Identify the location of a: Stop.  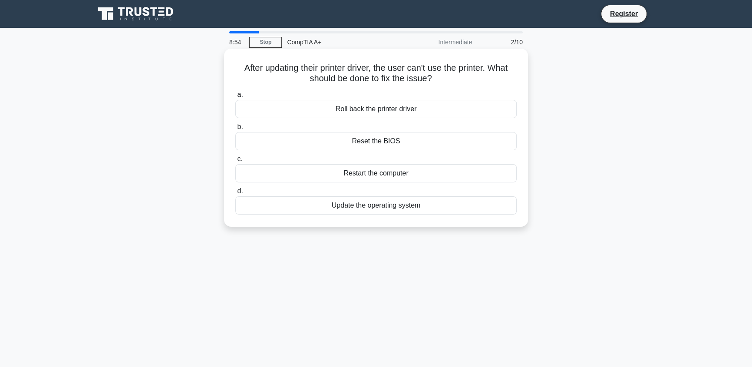
(265, 42).